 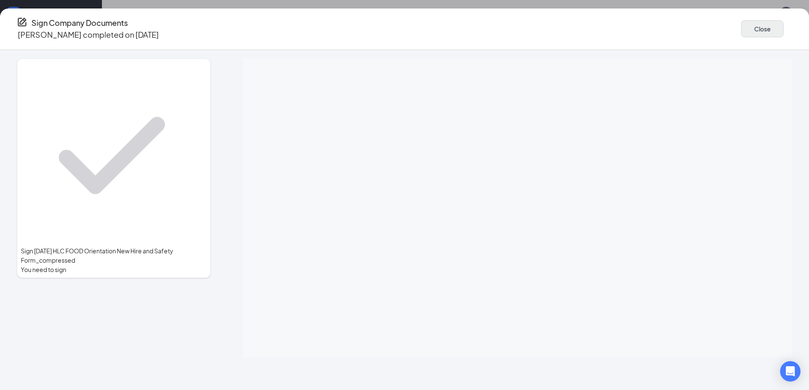 What do you see at coordinates (790, 371) in the screenshot?
I see `div: Open Intercom Messenger` at bounding box center [790, 371].